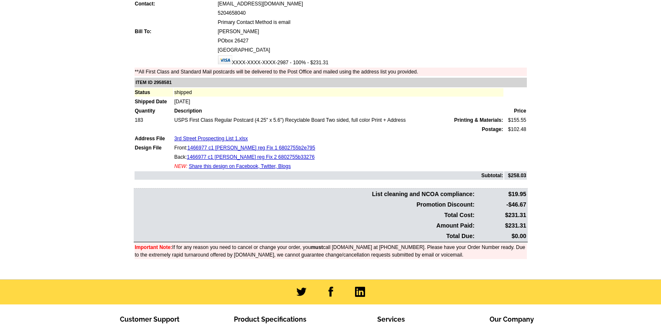  What do you see at coordinates (154, 120) in the screenshot?
I see `td: 183` at bounding box center [154, 120].